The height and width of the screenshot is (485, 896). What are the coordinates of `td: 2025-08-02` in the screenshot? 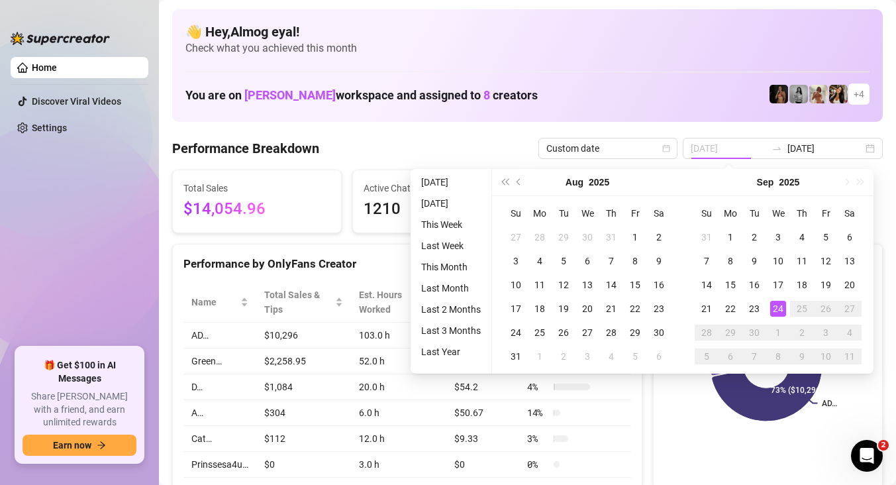 It's located at (659, 237).